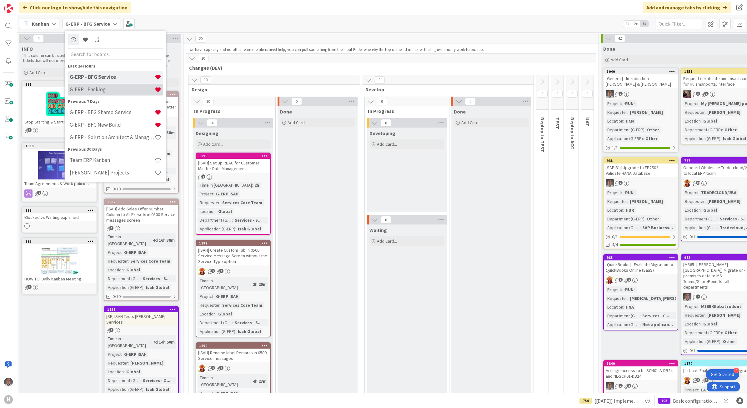 This screenshot has width=747, height=408. What do you see at coordinates (115, 54) in the screenshot?
I see `input: Search for boards...` at bounding box center [115, 54].